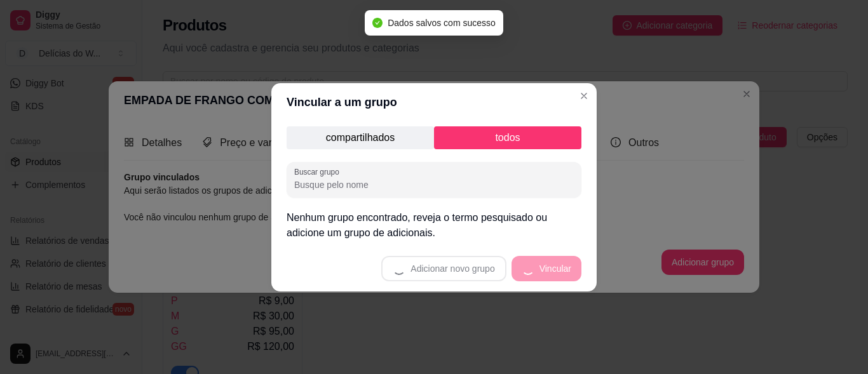  What do you see at coordinates (442, 22) in the screenshot?
I see `span: Dados salvos com sucesso` at bounding box center [442, 22].